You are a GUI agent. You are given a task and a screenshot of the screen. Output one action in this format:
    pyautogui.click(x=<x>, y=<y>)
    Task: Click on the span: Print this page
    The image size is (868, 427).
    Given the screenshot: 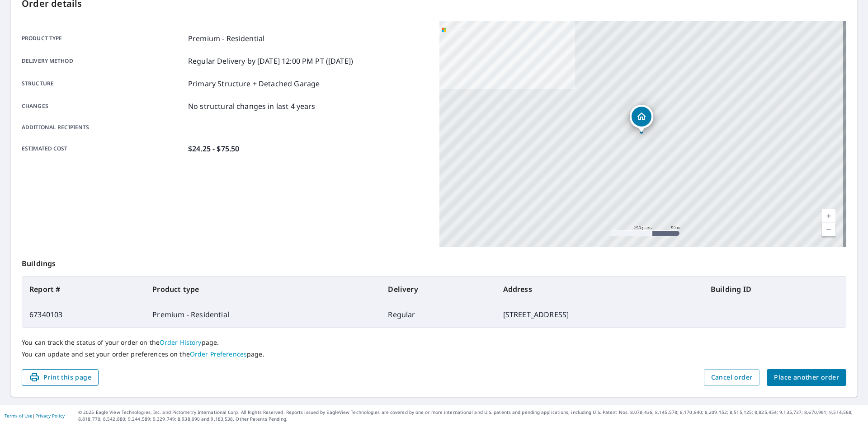 What is the action you would take?
    pyautogui.click(x=60, y=377)
    